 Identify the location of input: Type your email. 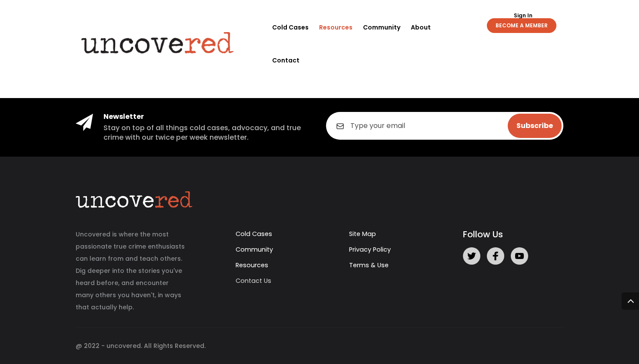
(445, 126).